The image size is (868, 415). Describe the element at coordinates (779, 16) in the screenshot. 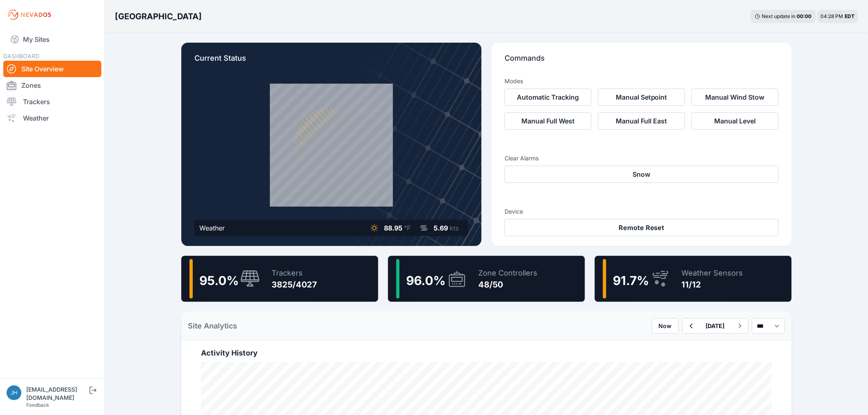

I see `span: Next update in` at that location.